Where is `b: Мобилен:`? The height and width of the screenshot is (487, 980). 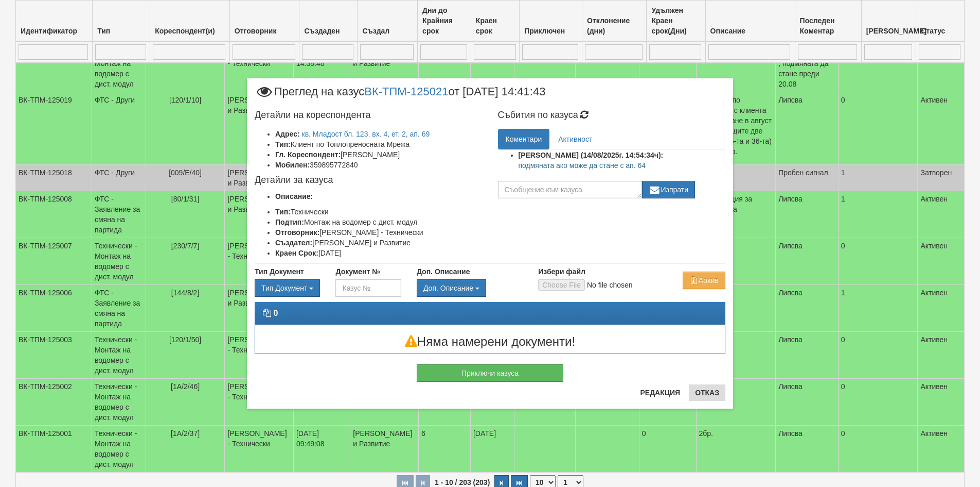 b: Мобилен: is located at coordinates (292, 165).